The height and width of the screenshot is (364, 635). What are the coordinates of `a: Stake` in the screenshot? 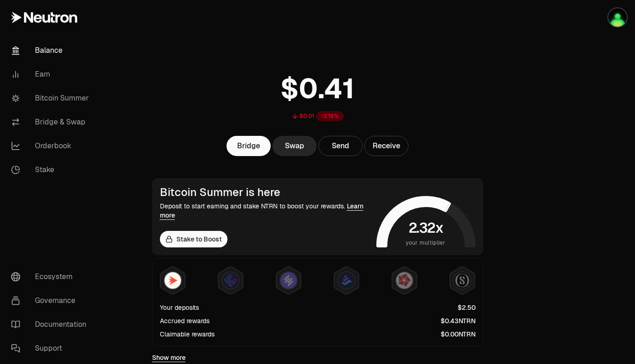 It's located at (52, 170).